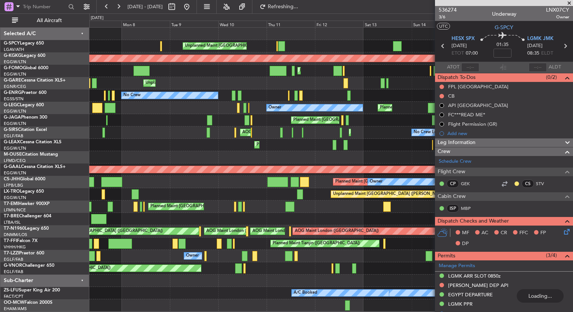 The width and height of the screenshot is (573, 312). What do you see at coordinates (460, 304) in the screenshot?
I see `div: LGMK PPR` at bounding box center [460, 304].